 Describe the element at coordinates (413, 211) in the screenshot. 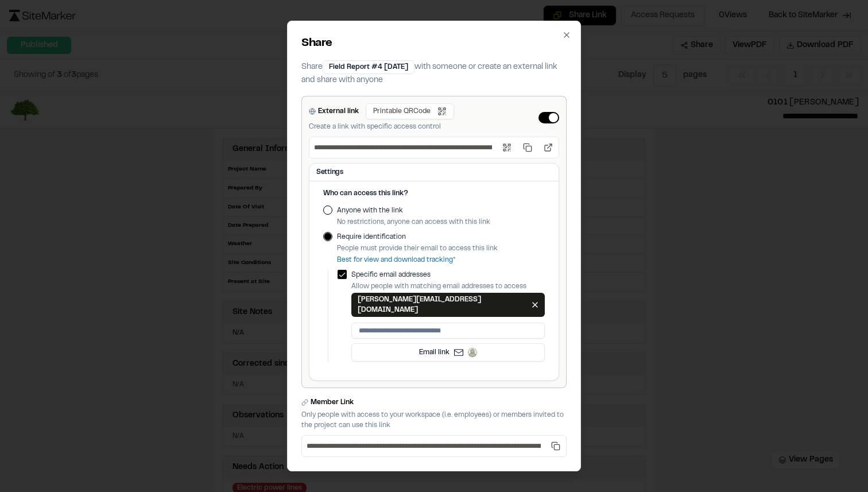

I see `label: Anyone with the link` at that location.